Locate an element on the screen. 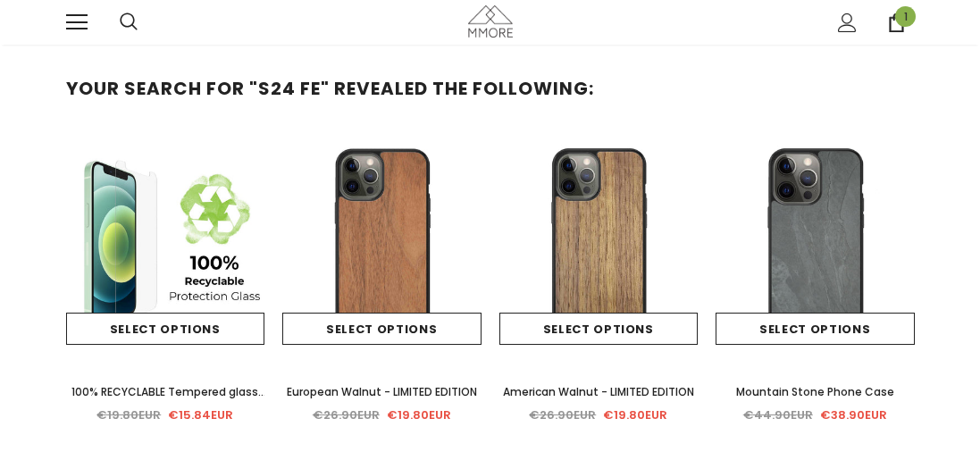  a: 1 is located at coordinates (896, 22).